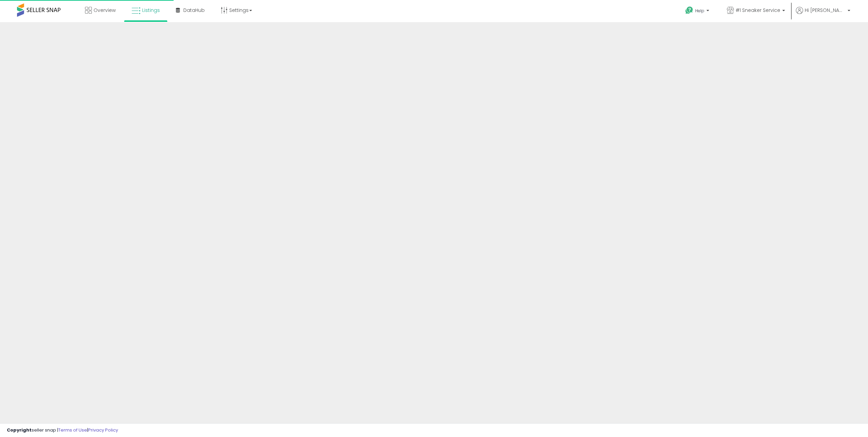  What do you see at coordinates (700, 10) in the screenshot?
I see `span: Help` at bounding box center [700, 10].